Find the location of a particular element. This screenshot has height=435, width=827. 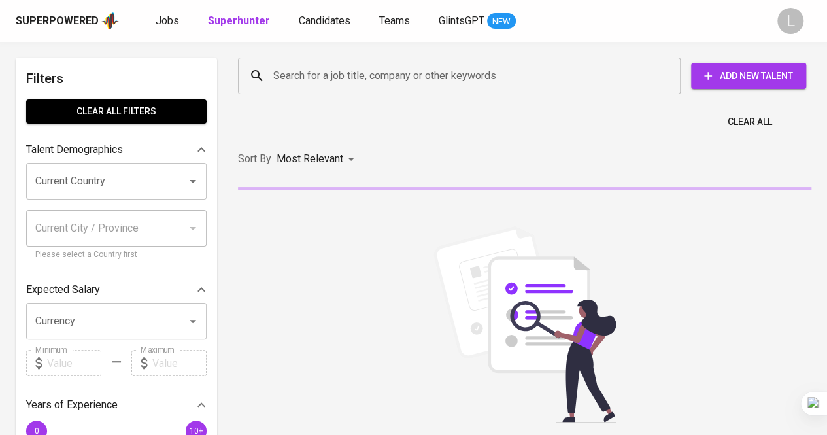

p: Talent Demographics is located at coordinates (75, 150).